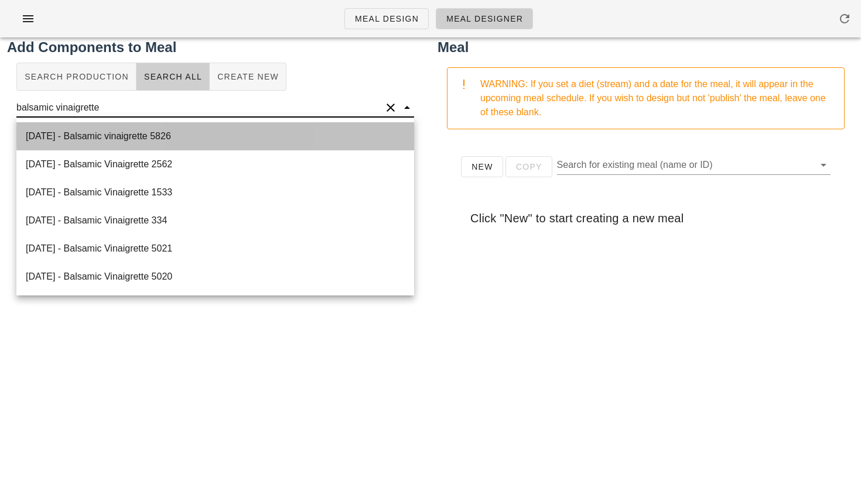 The width and height of the screenshot is (861, 492). What do you see at coordinates (482, 167) in the screenshot?
I see `button: New` at bounding box center [482, 167].